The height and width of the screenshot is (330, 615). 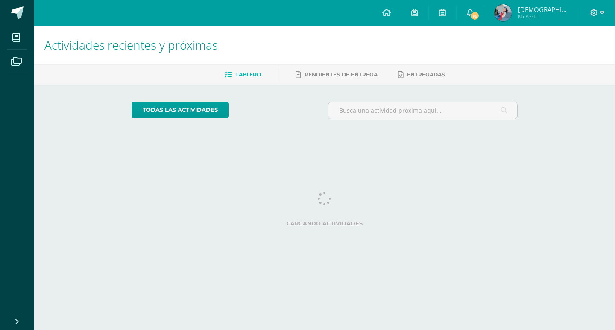 What do you see at coordinates (337, 75) in the screenshot?
I see `a: Pendientes de entrega` at bounding box center [337, 75].